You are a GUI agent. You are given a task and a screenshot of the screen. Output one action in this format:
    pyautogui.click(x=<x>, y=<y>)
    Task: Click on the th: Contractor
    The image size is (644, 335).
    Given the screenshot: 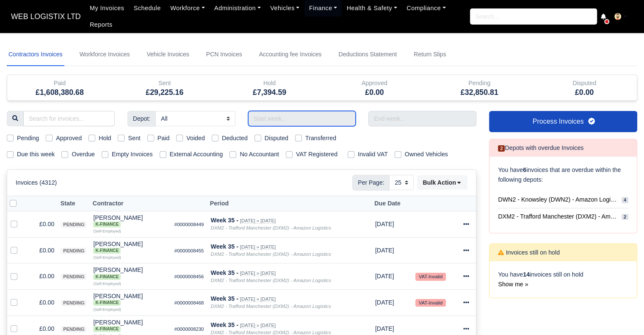 What is the action you would take?
    pyautogui.click(x=130, y=203)
    